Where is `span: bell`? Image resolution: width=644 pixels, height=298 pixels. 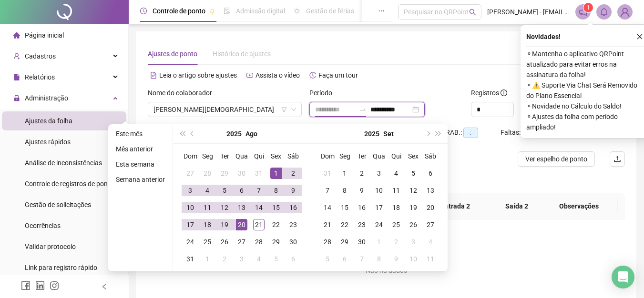 span: bell is located at coordinates (604, 12).